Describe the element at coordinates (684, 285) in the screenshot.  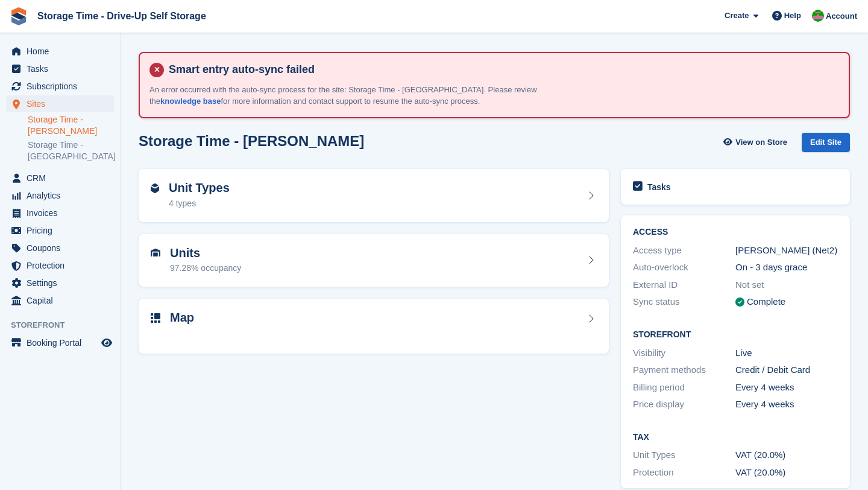
I see `div: External ID` at that location.